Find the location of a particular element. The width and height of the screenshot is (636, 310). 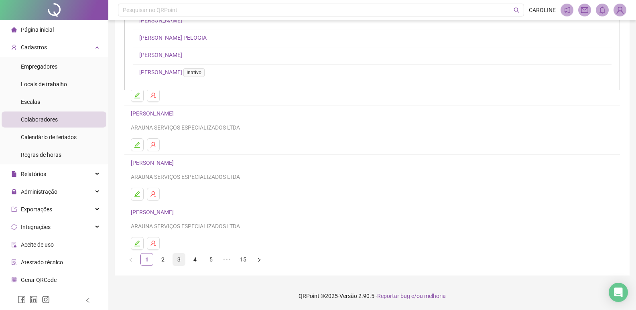

a: 5 is located at coordinates (211, 260).